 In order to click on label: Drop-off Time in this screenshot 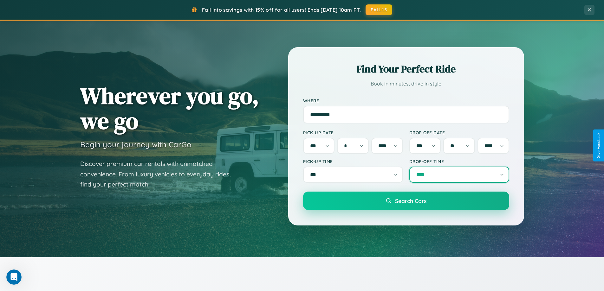, I will do `click(459, 161)`.